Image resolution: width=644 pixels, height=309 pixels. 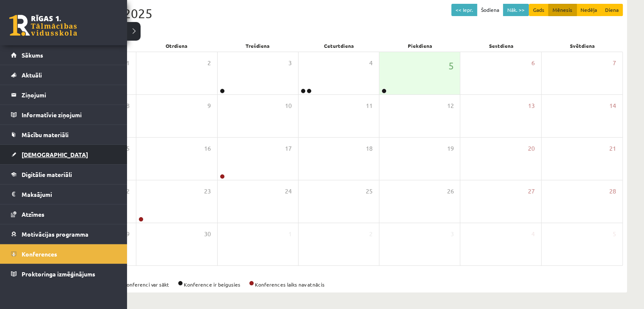 I want to click on button: Mēnesis, so click(x=562, y=10).